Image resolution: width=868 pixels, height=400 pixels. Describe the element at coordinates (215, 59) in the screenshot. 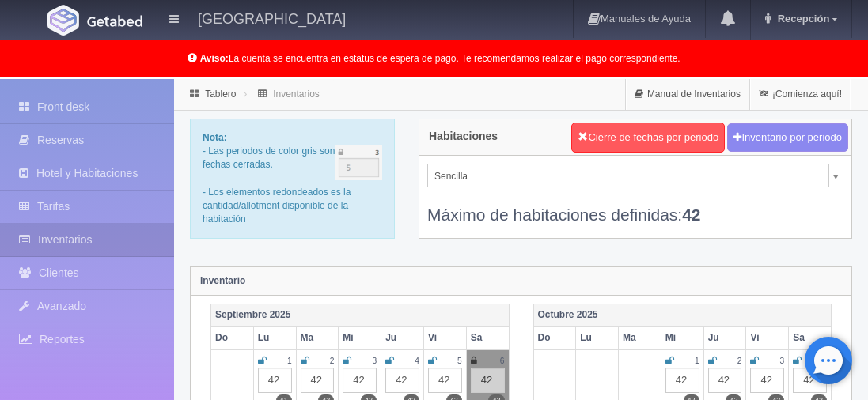

I see `b: Aviso:` at that location.